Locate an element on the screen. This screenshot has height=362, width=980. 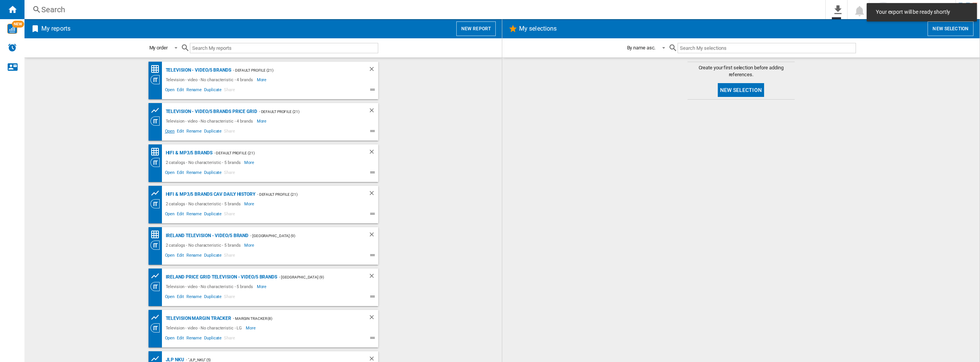
span: NEW is located at coordinates (18, 24).